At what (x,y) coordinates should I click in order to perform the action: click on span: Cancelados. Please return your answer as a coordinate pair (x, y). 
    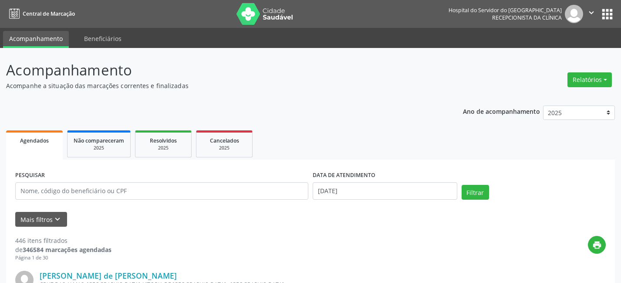
    Looking at the image, I should click on (224, 140).